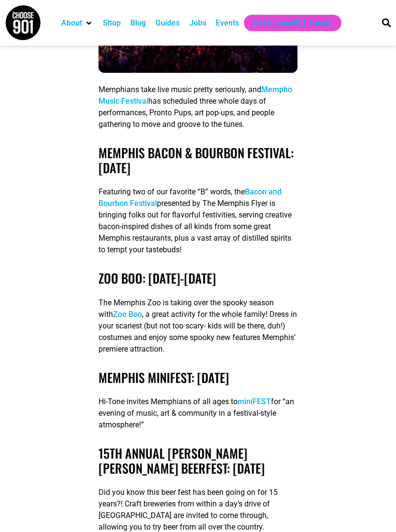  I want to click on a: Zoo Boo, so click(128, 314).